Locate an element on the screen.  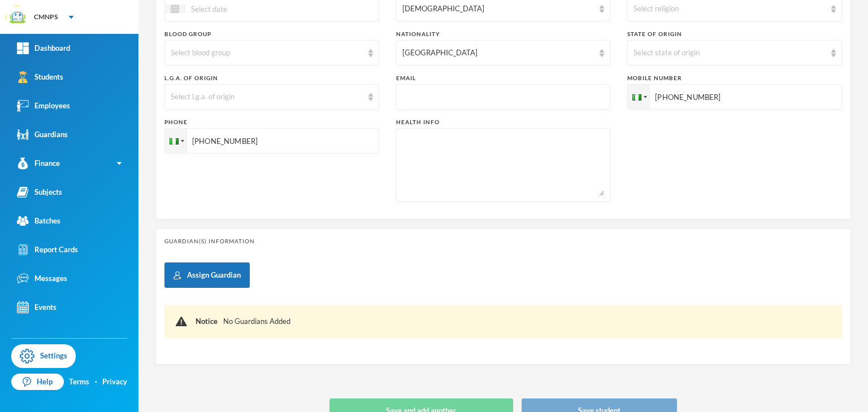
a: Terms is located at coordinates (79, 382).